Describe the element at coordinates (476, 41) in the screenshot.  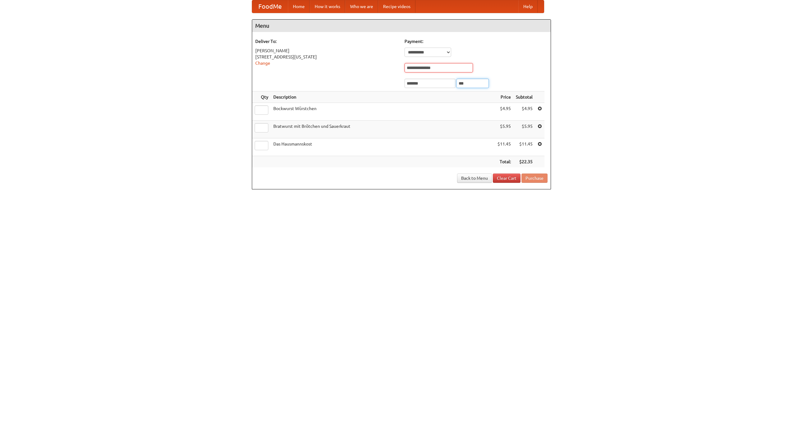
I see `h5: Payment:` at that location.